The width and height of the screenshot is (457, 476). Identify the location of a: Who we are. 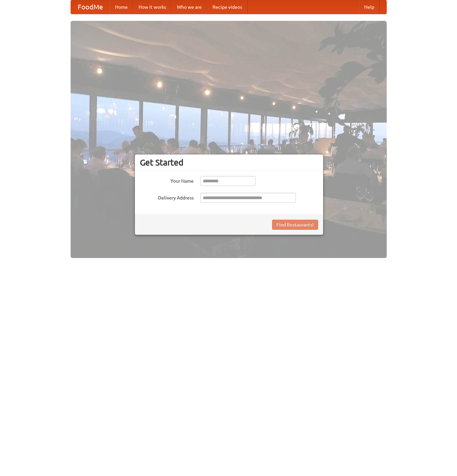
(189, 7).